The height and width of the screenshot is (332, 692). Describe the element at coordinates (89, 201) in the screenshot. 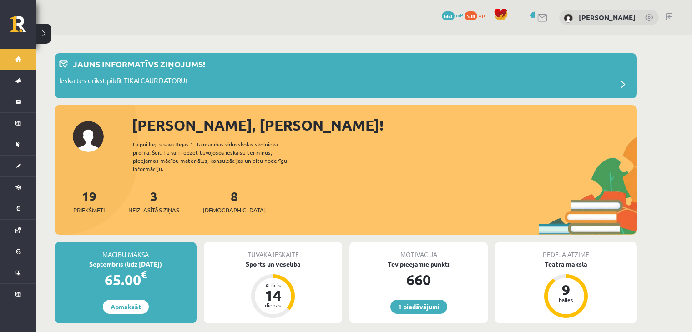

I see `a: 19Priekšmeti` at that location.